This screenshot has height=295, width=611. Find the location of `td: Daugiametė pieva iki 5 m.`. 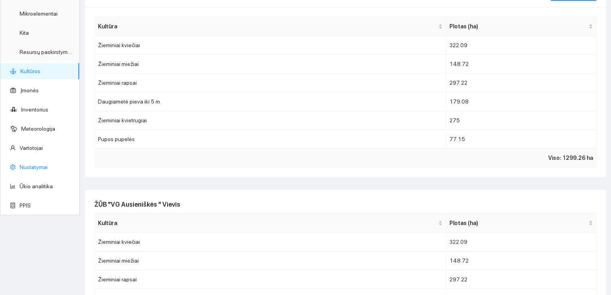

td: Daugiametė pieva iki 5 m. is located at coordinates (270, 102).